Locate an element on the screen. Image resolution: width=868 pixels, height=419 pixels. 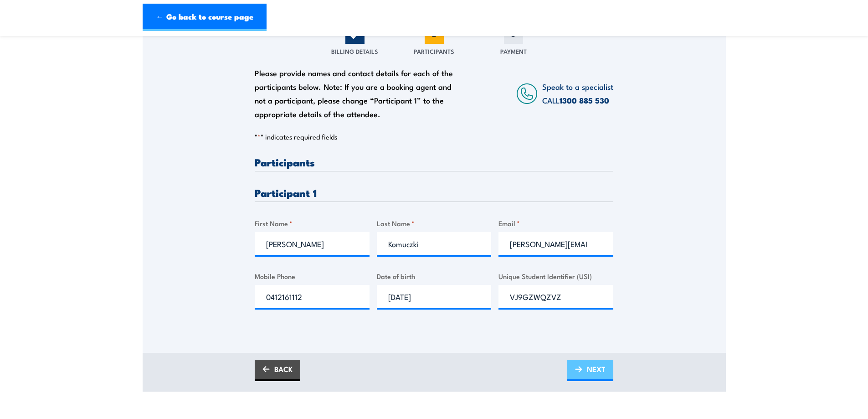
a: NEXT is located at coordinates (590, 370).